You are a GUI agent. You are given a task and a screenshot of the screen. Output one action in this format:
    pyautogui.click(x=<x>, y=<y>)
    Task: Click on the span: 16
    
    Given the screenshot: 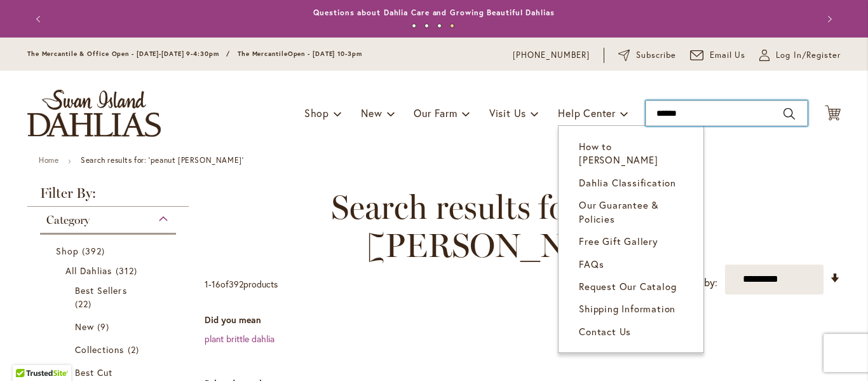 What is the action you would take?
    pyautogui.click(x=216, y=284)
    